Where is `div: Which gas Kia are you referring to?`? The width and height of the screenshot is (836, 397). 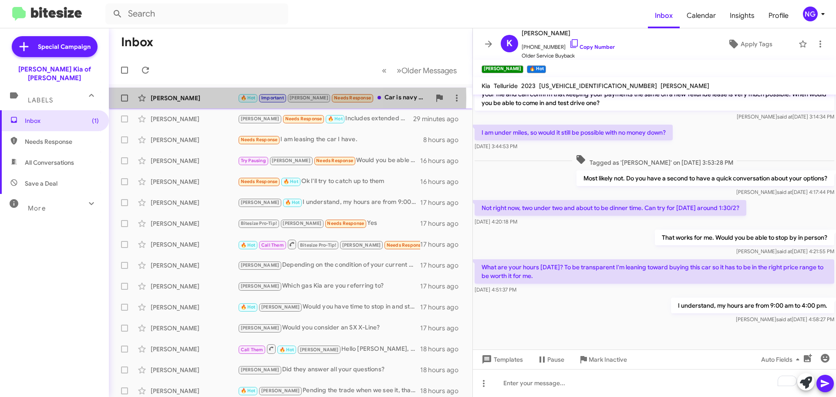
div: Which gas Kia are you referring to? is located at coordinates (329, 286).